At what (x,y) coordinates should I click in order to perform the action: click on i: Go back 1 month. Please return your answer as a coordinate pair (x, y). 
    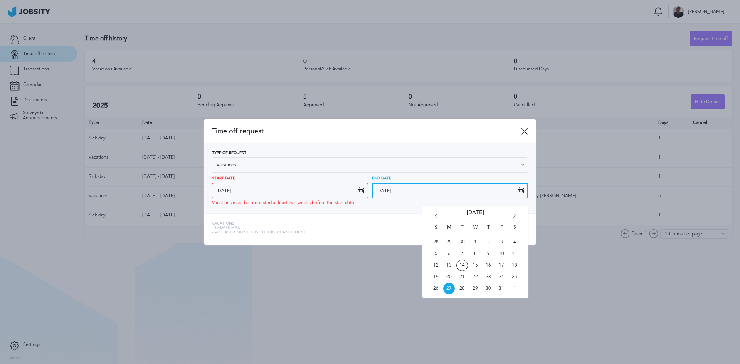
    Looking at the image, I should click on (436, 217).